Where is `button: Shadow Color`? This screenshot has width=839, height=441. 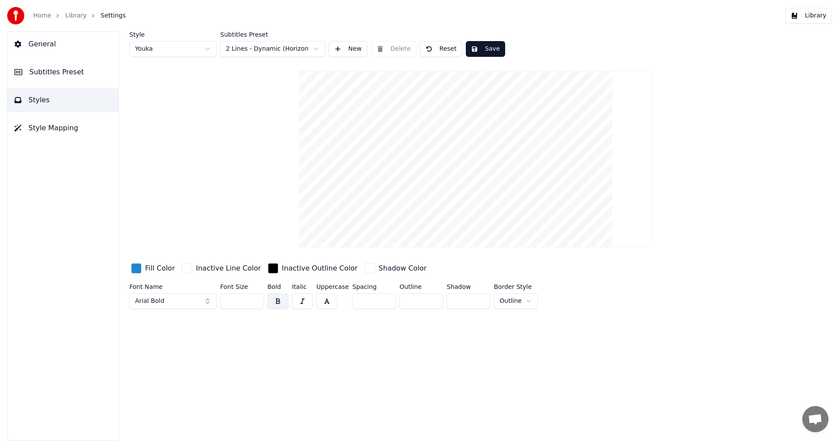 button: Shadow Color is located at coordinates (395, 268).